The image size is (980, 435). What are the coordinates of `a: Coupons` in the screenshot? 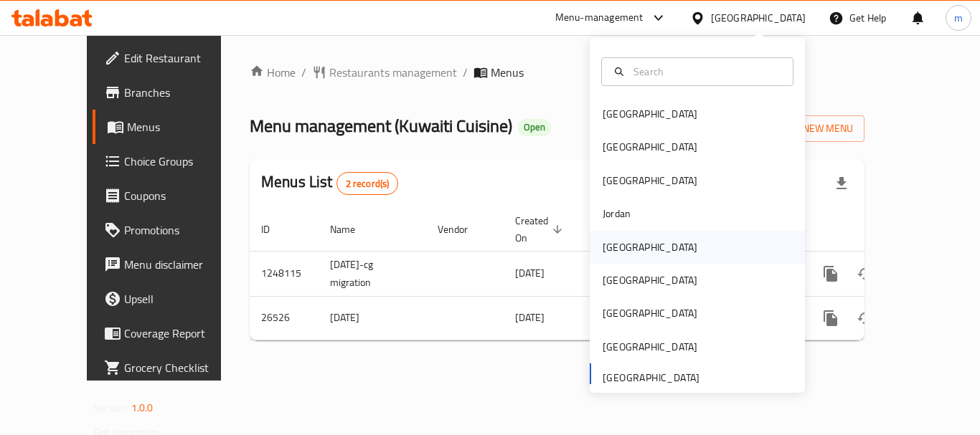 It's located at (172, 196).